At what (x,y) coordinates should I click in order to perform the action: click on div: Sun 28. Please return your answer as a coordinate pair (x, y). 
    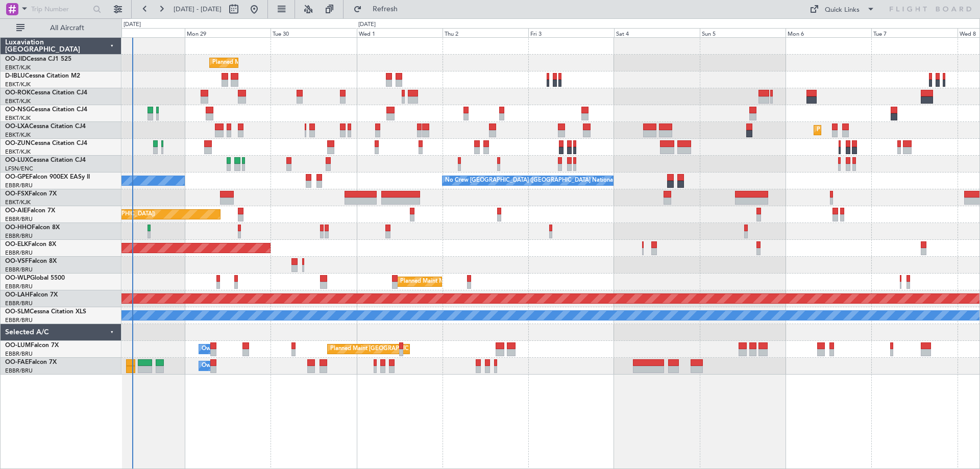
    Looking at the image, I should click on (142, 33).